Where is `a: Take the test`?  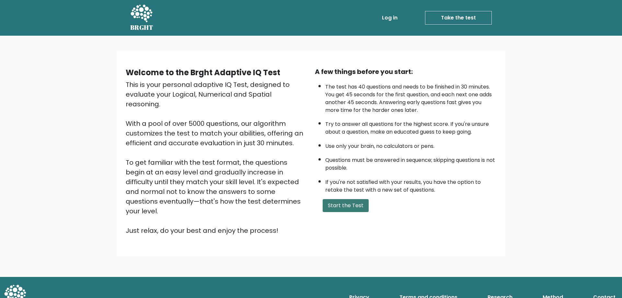
a: Take the test is located at coordinates (458, 18).